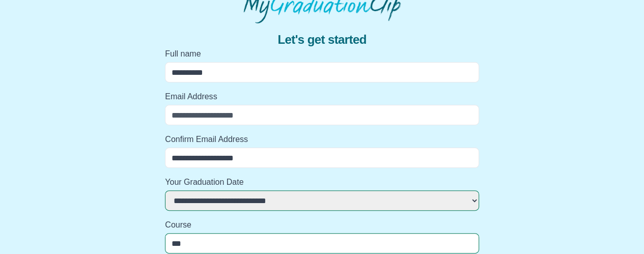 This screenshot has height=254, width=644. I want to click on label: Course, so click(322, 225).